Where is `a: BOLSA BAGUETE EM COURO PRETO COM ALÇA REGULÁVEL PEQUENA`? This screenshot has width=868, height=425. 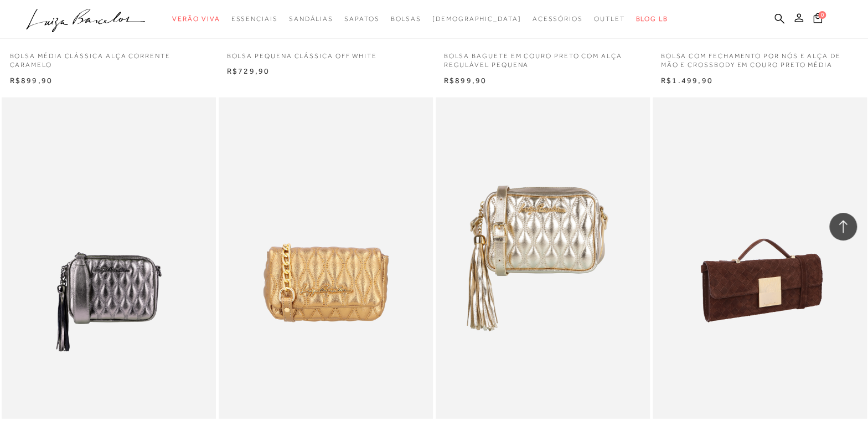 a: BOLSA BAGUETE EM COURO PRETO COM ALÇA REGULÁVEL PEQUENA is located at coordinates (542, 57).